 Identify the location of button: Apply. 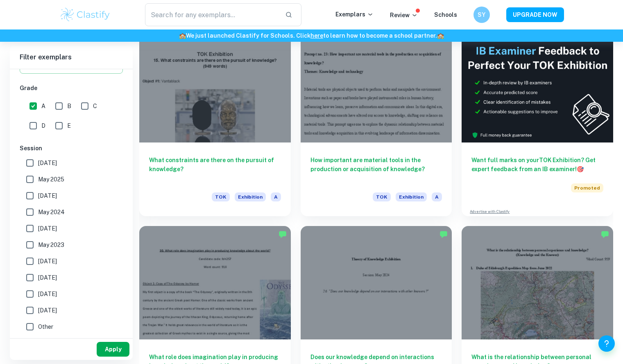
(113, 349).